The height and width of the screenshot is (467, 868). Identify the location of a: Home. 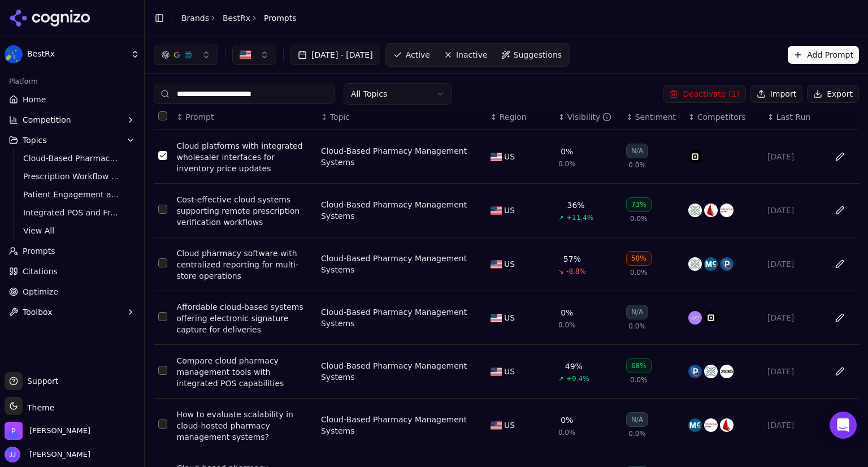
(72, 99).